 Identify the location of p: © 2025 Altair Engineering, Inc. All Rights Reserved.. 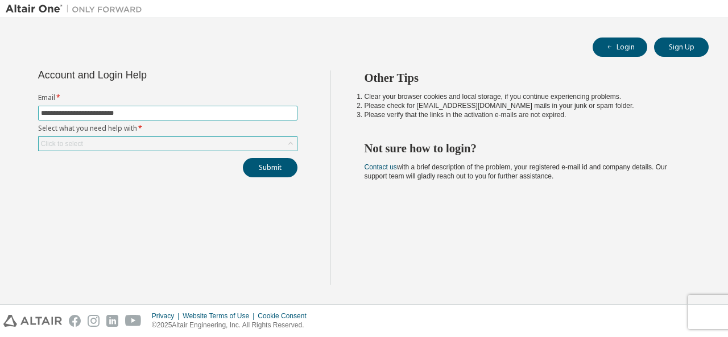
(233, 325).